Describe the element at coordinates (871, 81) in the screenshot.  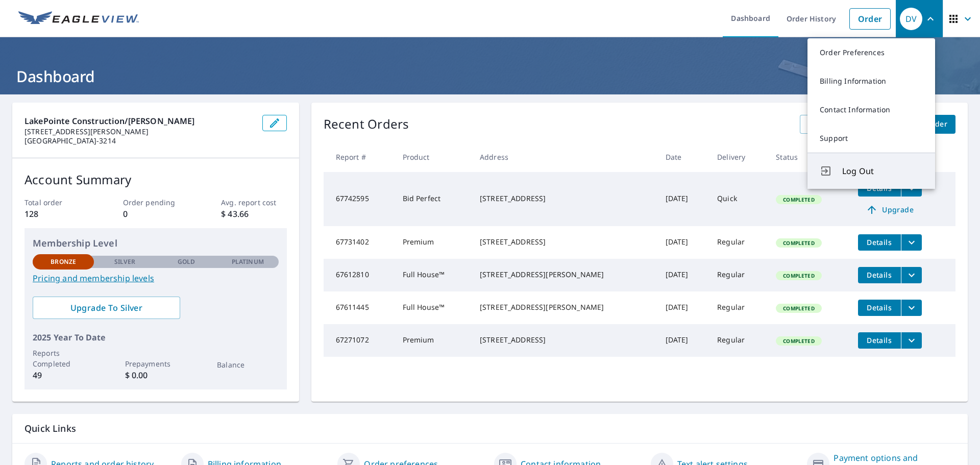
I see `a: Billing Information` at that location.